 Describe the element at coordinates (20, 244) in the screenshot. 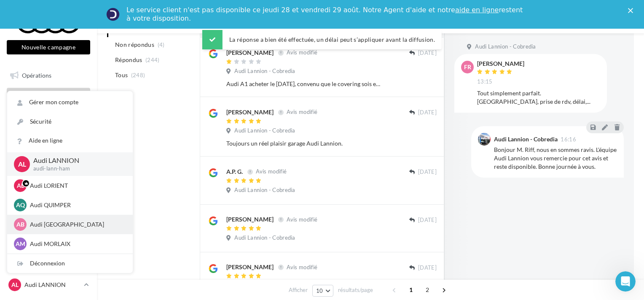

I see `span: AM` at that location.